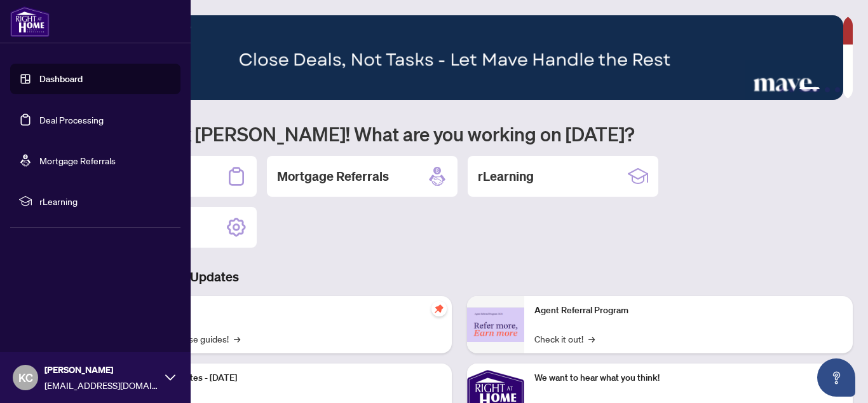  I want to click on p: We want to hear what you think!, so click(689, 378).